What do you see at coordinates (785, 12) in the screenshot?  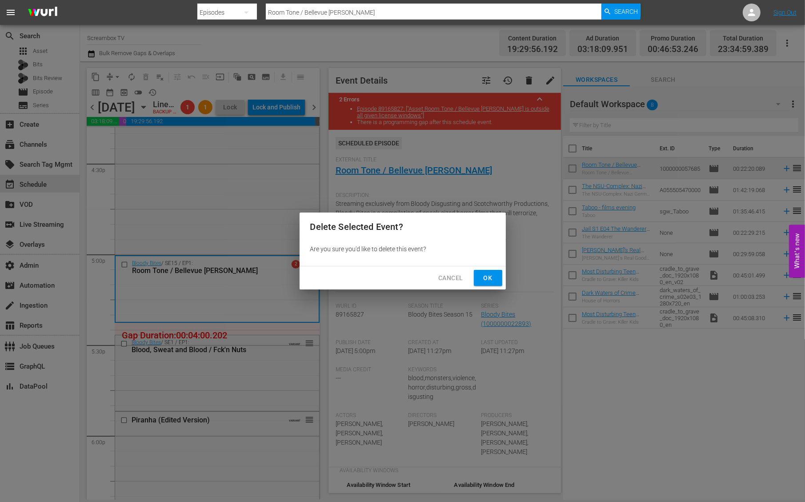 I see `a: Sign Out` at bounding box center [785, 12].